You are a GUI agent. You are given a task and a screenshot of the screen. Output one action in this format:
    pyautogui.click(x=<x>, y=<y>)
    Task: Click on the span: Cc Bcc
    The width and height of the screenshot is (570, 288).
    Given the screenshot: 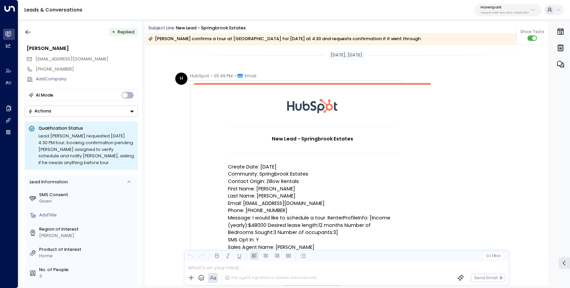 What is the action you would take?
    pyautogui.click(x=493, y=256)
    